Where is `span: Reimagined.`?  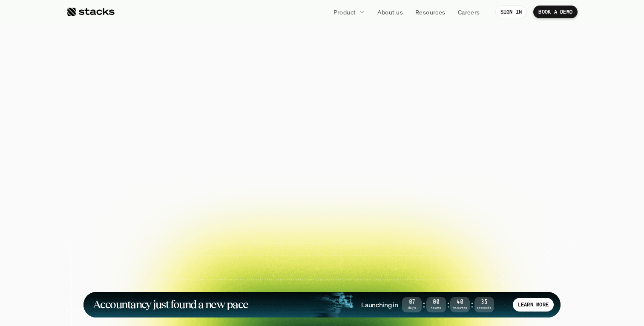
span: Reimagined. is located at coordinates (322, 108).